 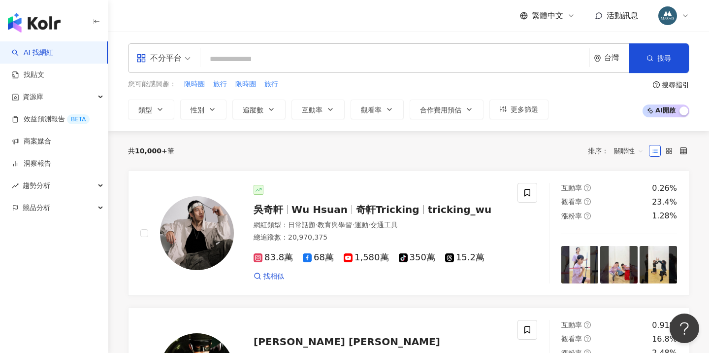 What do you see at coordinates (668, 16) in the screenshot?
I see `img: 358735463_652854033541749_1509380869568117342_n.jpg` at bounding box center [668, 16].